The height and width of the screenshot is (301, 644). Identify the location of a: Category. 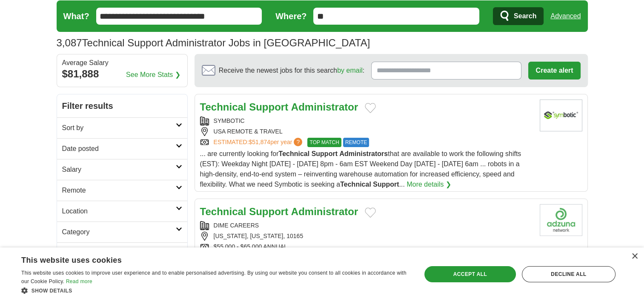
(122, 232).